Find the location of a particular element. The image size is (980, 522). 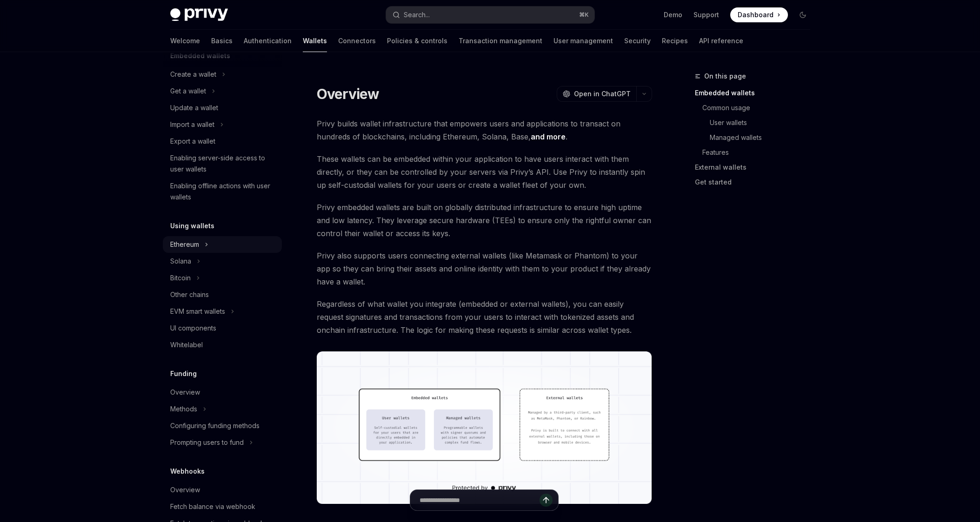

div: EVM smart wallets is located at coordinates (198, 311).